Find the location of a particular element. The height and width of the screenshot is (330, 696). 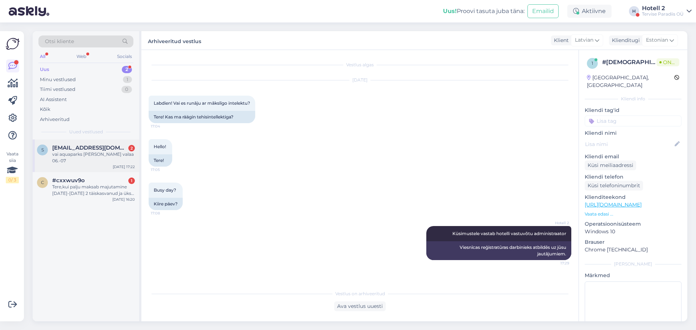

div: AI Assistent is located at coordinates (53, 100).